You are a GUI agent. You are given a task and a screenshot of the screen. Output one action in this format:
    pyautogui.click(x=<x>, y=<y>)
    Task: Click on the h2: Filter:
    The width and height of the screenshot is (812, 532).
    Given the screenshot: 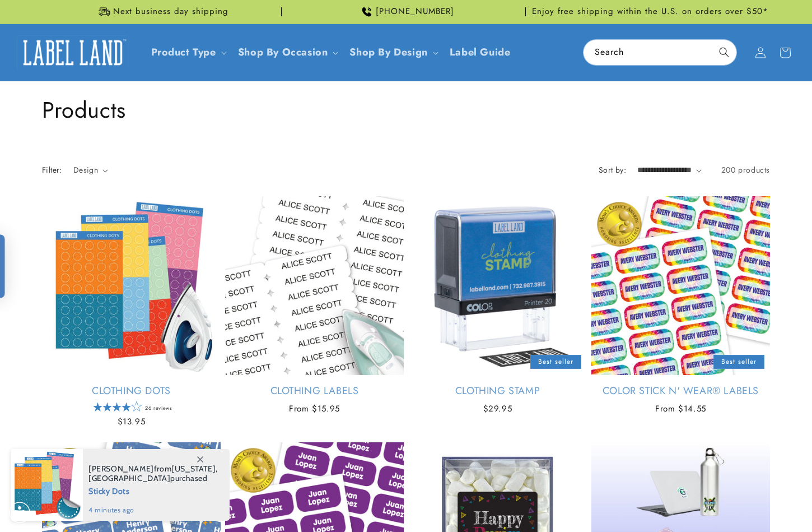 What is the action you would take?
    pyautogui.click(x=52, y=170)
    